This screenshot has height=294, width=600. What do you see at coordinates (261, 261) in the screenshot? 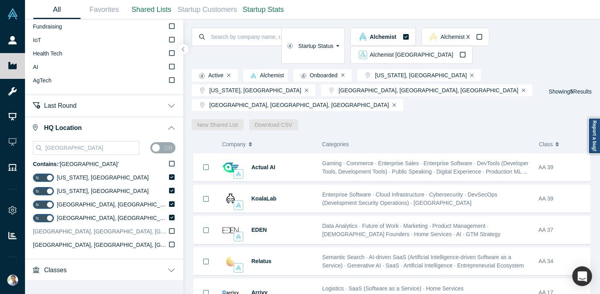
I see `span: Relatus` at bounding box center [261, 261].